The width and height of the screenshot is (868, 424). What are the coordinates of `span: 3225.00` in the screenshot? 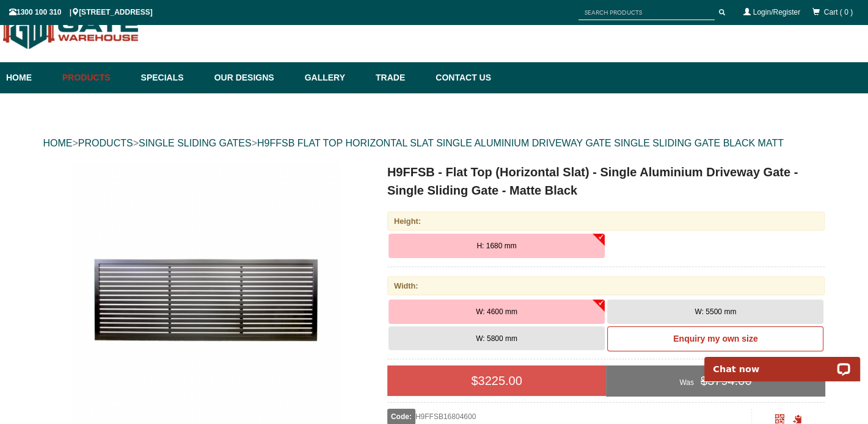 It's located at (500, 381).